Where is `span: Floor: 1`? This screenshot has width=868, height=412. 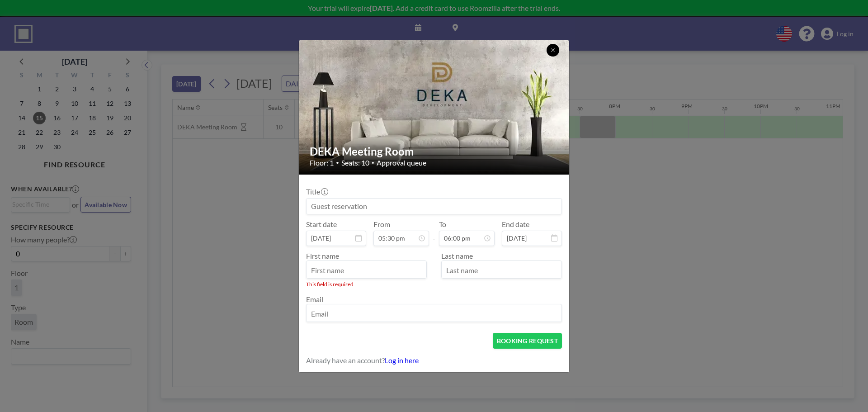 span: Floor: 1 is located at coordinates (321, 163).